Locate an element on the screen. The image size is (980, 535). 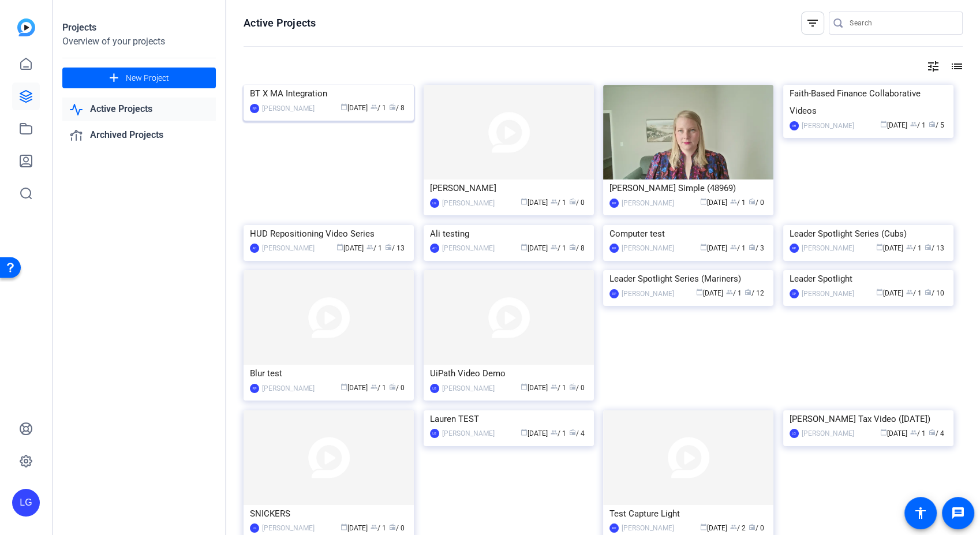
h1: Active Projects is located at coordinates (279, 23).